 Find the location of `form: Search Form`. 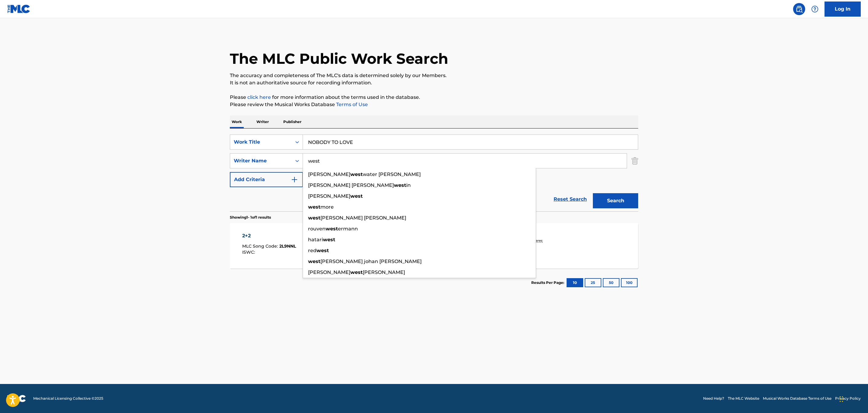

form: Search Form is located at coordinates (434, 173).